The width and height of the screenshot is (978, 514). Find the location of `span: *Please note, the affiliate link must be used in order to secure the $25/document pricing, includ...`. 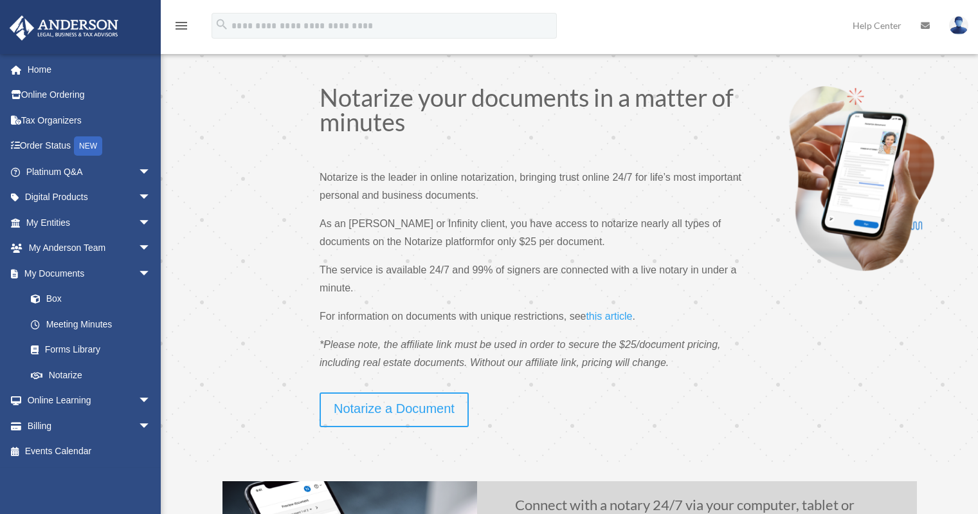

span: *Please note, the affiliate link must be used in order to secure the $25/document pricing, includ... is located at coordinates (520, 353).